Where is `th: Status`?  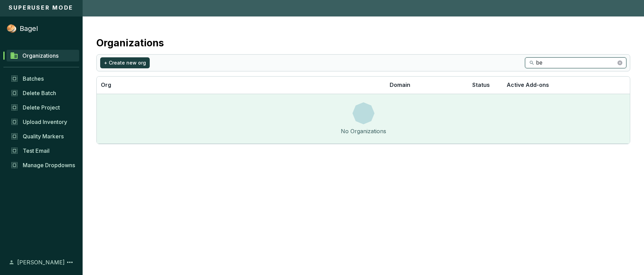 th: Status is located at coordinates (485, 85).